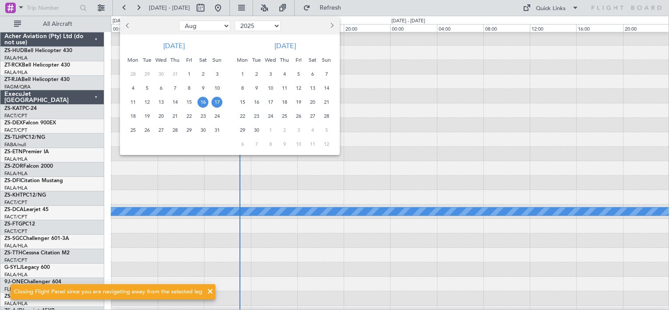  What do you see at coordinates (313, 74) in the screenshot?
I see `div: 6-9-2025` at bounding box center [313, 74].